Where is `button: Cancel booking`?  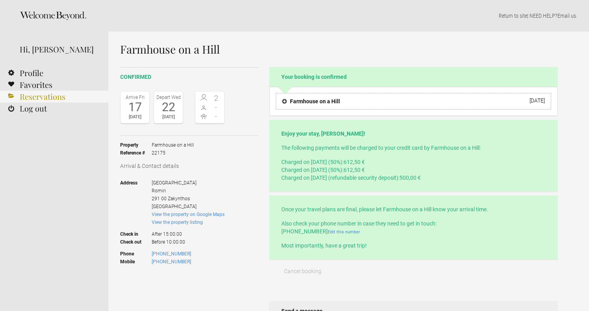
button: Cancel booking is located at coordinates (303, 271).